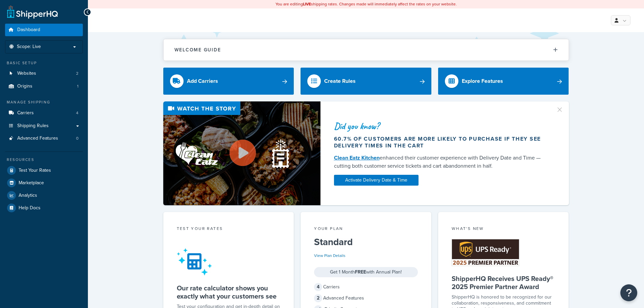  What do you see at coordinates (44, 126) in the screenshot?
I see `a: Shipping Rules` at bounding box center [44, 126].